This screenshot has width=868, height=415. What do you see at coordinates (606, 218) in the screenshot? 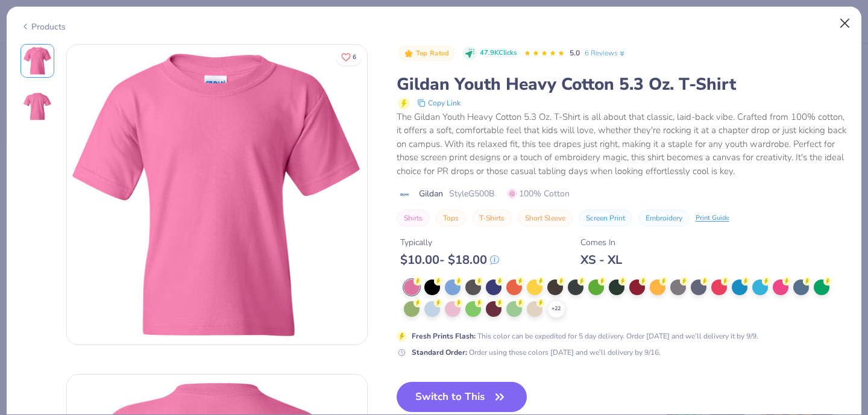
I see `button: Screen Print` at bounding box center [606, 218].